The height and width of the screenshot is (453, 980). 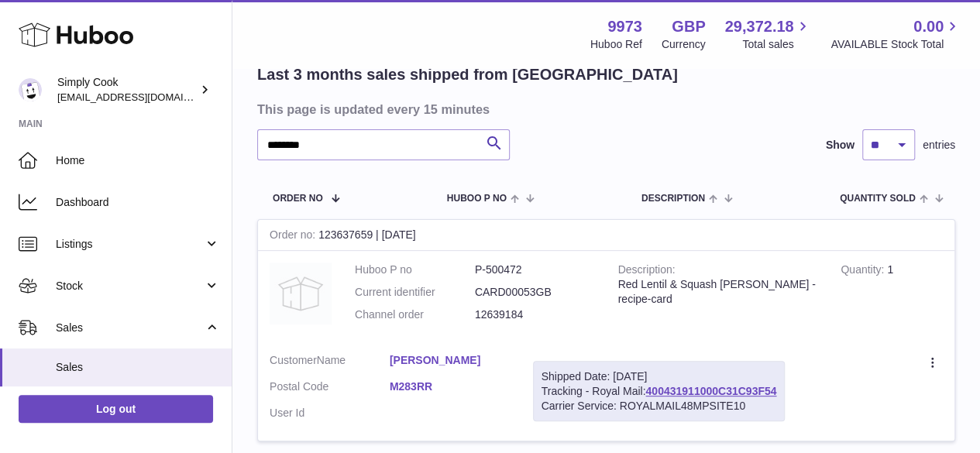 What do you see at coordinates (688, 26) in the screenshot?
I see `strong: GBP` at bounding box center [688, 26].